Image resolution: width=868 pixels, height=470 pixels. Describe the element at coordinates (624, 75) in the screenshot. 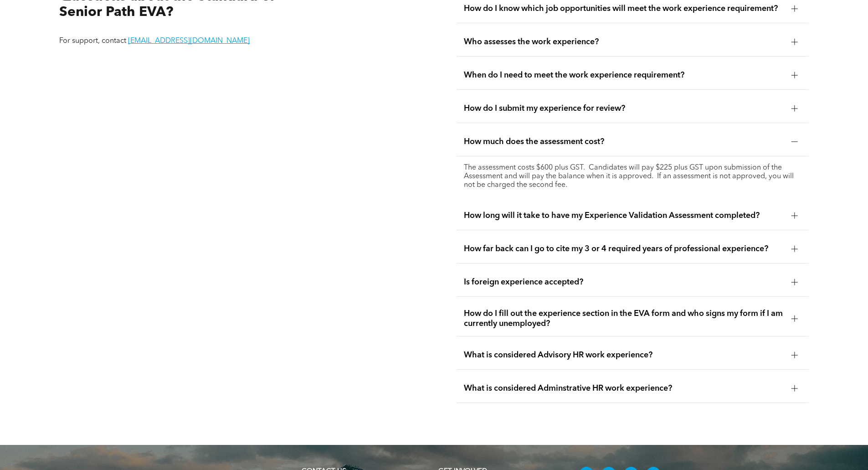

I see `span: When do I need to meet the work experience requirement?` at that location.